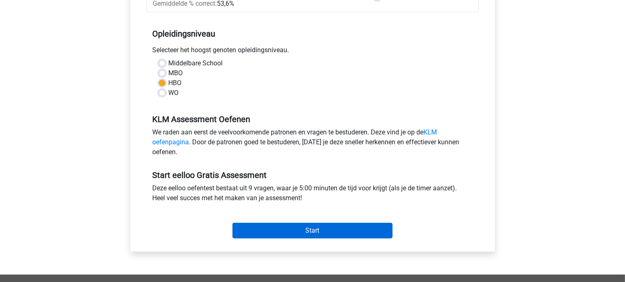 Image resolution: width=625 pixels, height=282 pixels. What do you see at coordinates (174, 93) in the screenshot?
I see `label: WO` at bounding box center [174, 93].